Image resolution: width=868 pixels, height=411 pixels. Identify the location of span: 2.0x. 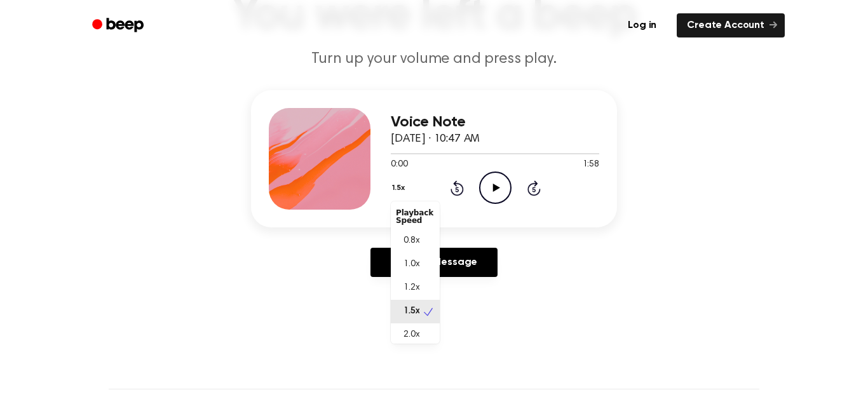
(411, 335).